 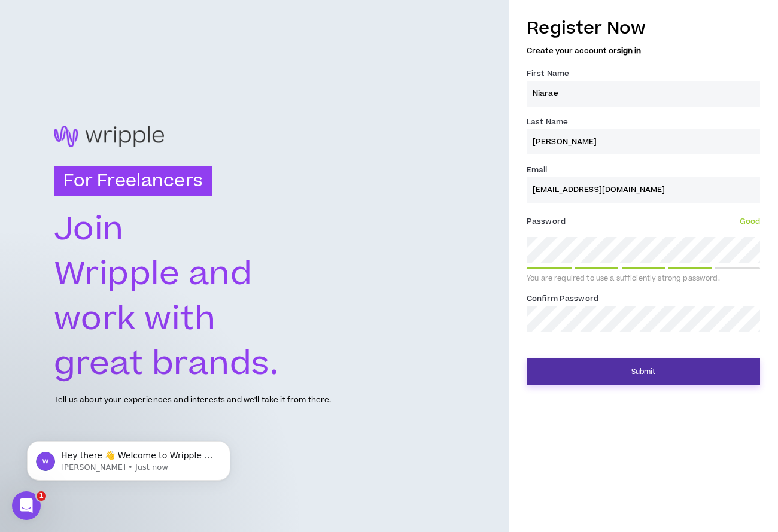 I want to click on text: great brands., so click(x=166, y=364).